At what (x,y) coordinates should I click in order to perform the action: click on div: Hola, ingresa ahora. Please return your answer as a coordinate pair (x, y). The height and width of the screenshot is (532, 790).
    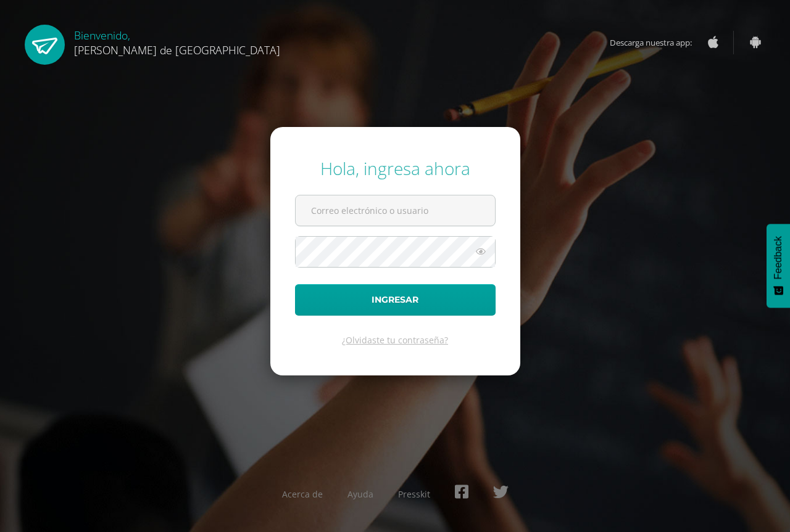
    Looking at the image, I should click on (395, 168).